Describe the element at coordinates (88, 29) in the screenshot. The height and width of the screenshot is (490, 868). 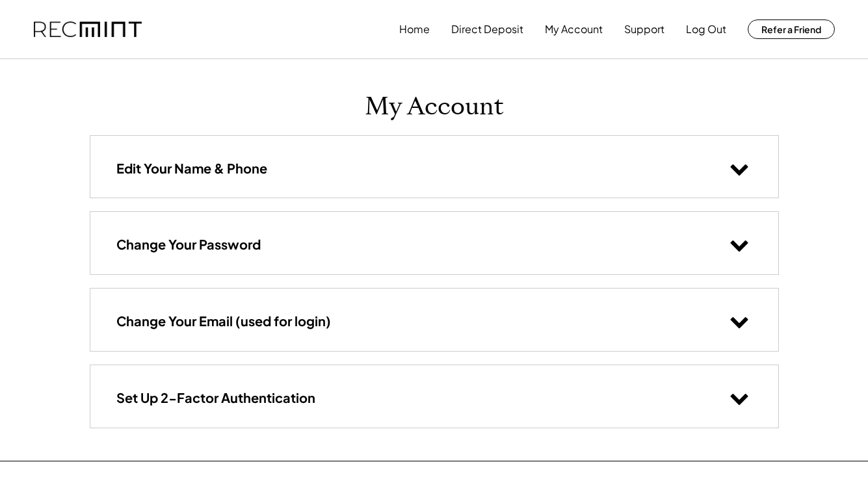
I see `img: recmint-logotype%403x.png` at that location.